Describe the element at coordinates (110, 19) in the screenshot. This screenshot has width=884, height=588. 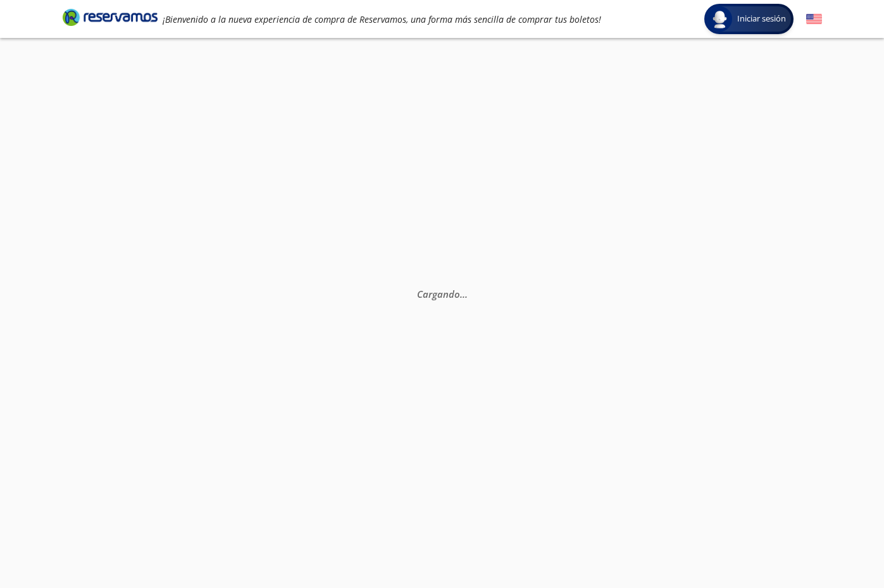
I see `a: Brand Logo` at that location.